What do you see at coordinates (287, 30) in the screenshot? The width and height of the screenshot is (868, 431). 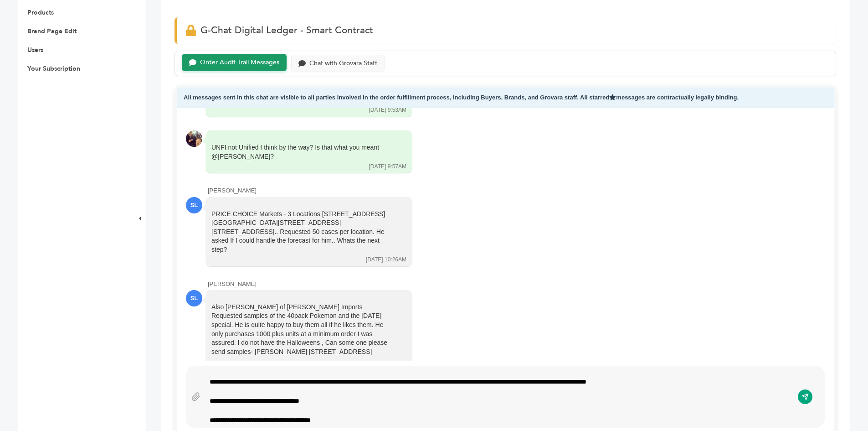 I see `span: G-Chat Digital Ledger - Smart Contract` at bounding box center [287, 30].